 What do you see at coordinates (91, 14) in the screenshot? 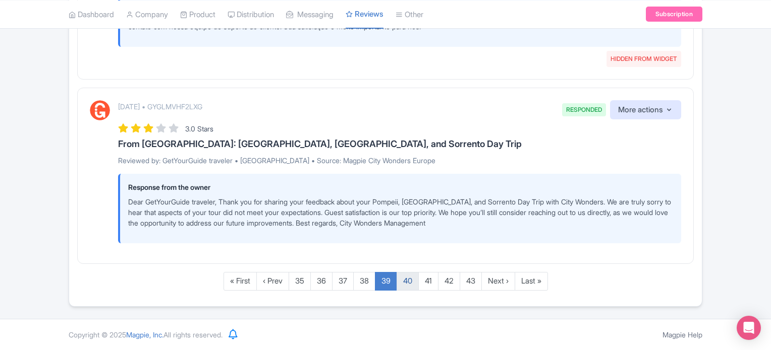
I see `a: Dashboard` at bounding box center [91, 14].